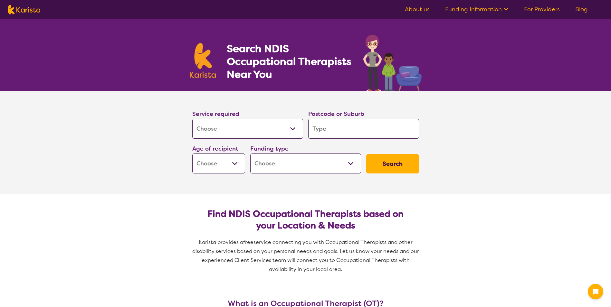 The image size is (611, 307). What do you see at coordinates (392, 63) in the screenshot?
I see `img: occupational-therapy` at bounding box center [392, 63].